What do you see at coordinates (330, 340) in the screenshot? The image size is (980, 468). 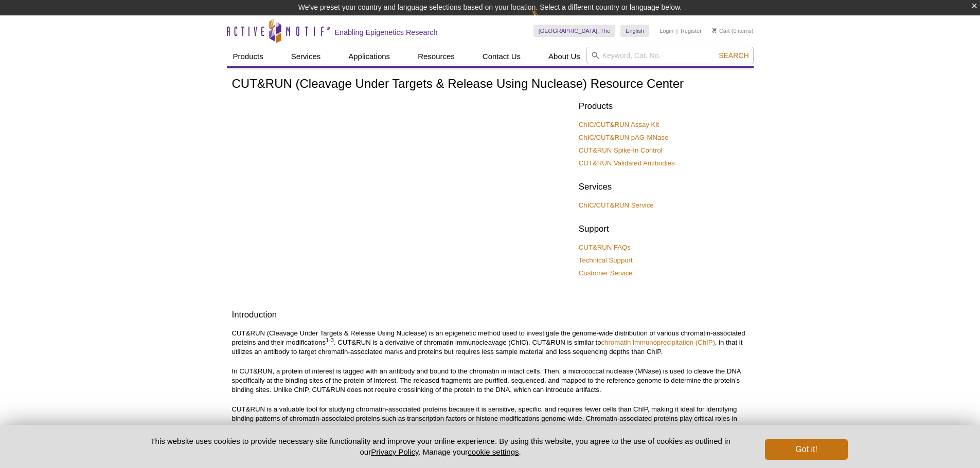 I see `sup: 1-3` at bounding box center [330, 340].